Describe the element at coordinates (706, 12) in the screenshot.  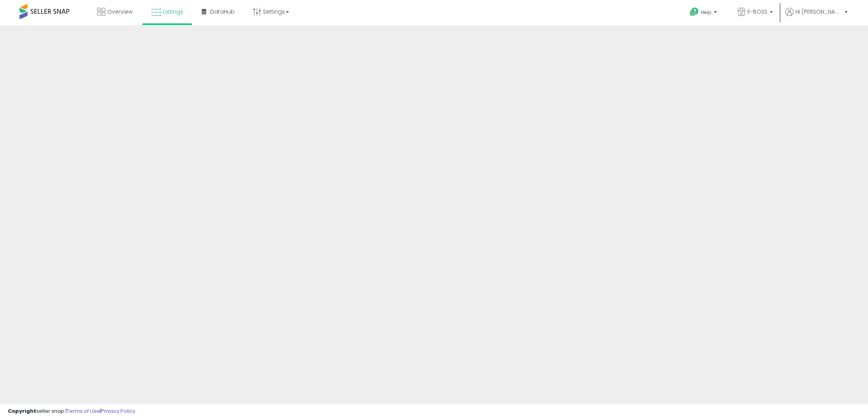
I see `span: Help` at that location.